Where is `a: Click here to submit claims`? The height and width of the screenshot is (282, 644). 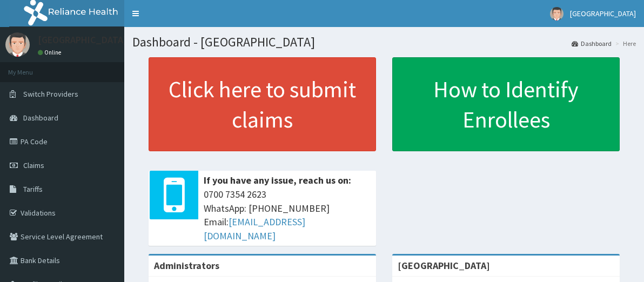
a: Click here to submit claims is located at coordinates (262, 104).